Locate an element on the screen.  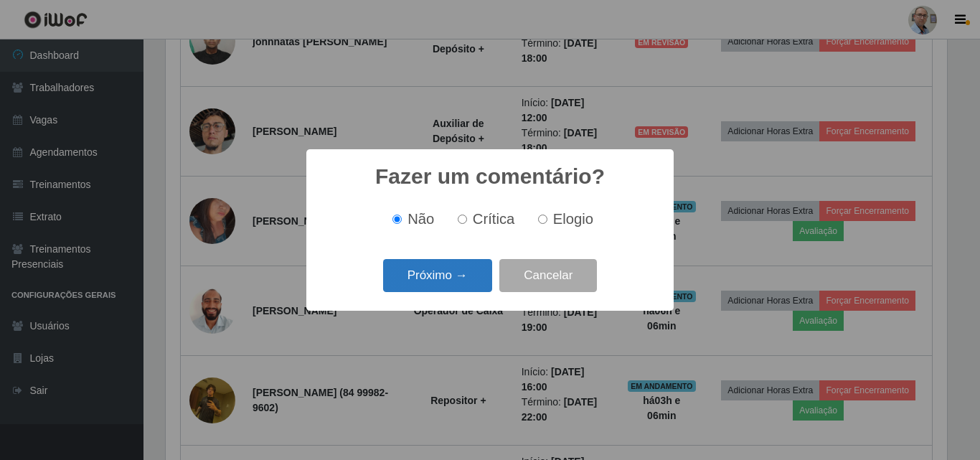
button: Cancelar is located at coordinates (548, 275).